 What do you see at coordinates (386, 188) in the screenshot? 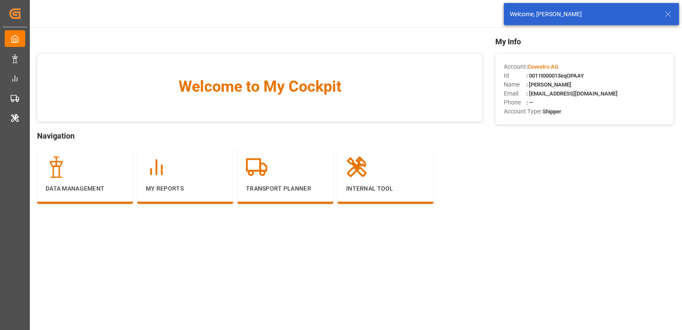
I see `p: Internal Tool` at bounding box center [386, 188].